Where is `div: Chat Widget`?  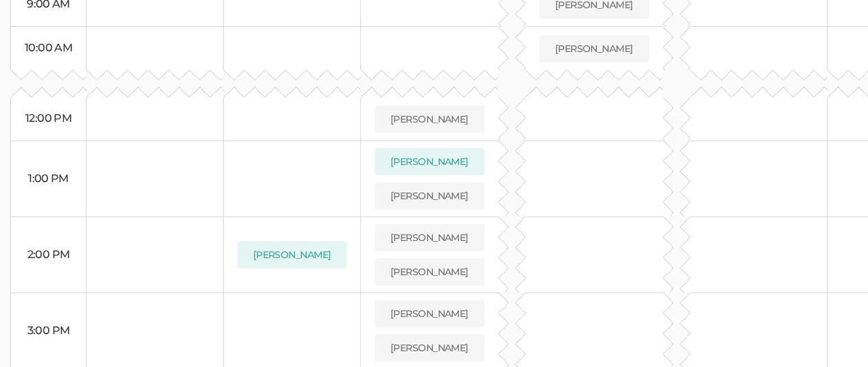
div: Chat Widget is located at coordinates (834, 334).